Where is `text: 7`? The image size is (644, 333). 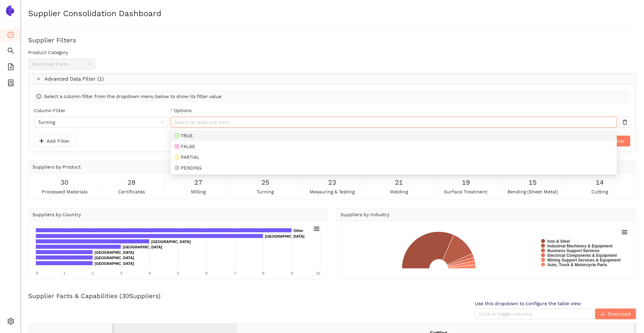
text: 7 is located at coordinates (235, 273).